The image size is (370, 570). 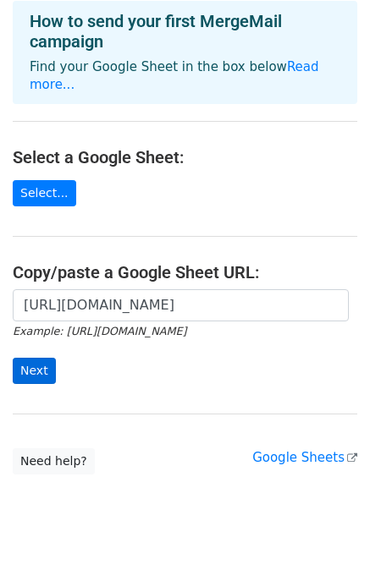 What do you see at coordinates (184, 157) in the screenshot?
I see `h4: Select a Google Sheet:` at bounding box center [184, 157].